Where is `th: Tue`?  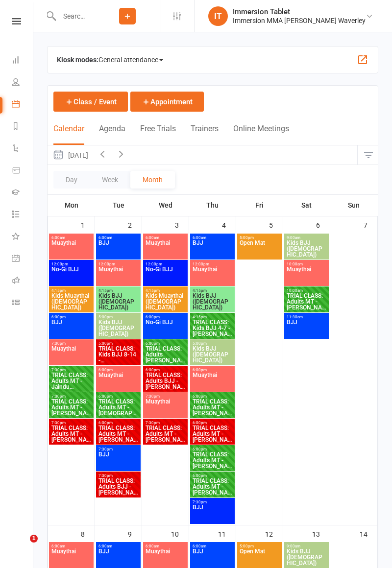 th: Tue is located at coordinates (119, 205).